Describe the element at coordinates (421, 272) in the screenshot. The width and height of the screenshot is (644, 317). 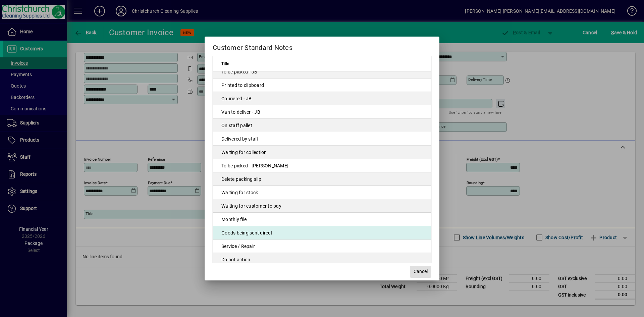
I see `span: Cancel` at that location.